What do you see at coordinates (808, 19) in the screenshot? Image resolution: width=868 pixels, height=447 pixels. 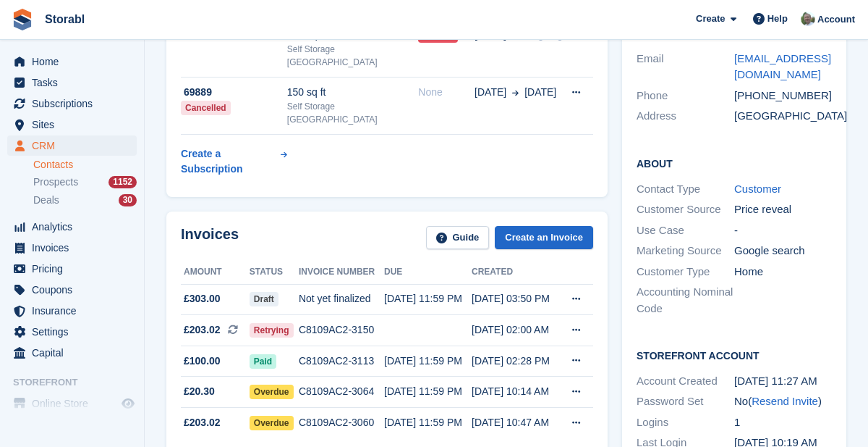 I see `img: Peter Moxon` at bounding box center [808, 19].